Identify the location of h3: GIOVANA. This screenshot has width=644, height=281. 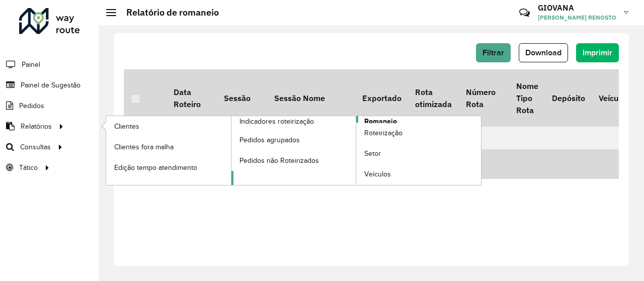
(577, 7).